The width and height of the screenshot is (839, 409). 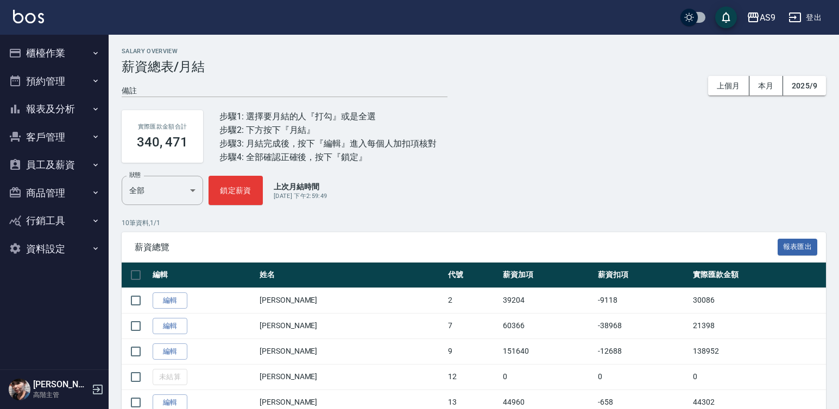 What do you see at coordinates (472, 351) in the screenshot?
I see `td: 9` at bounding box center [472, 351].